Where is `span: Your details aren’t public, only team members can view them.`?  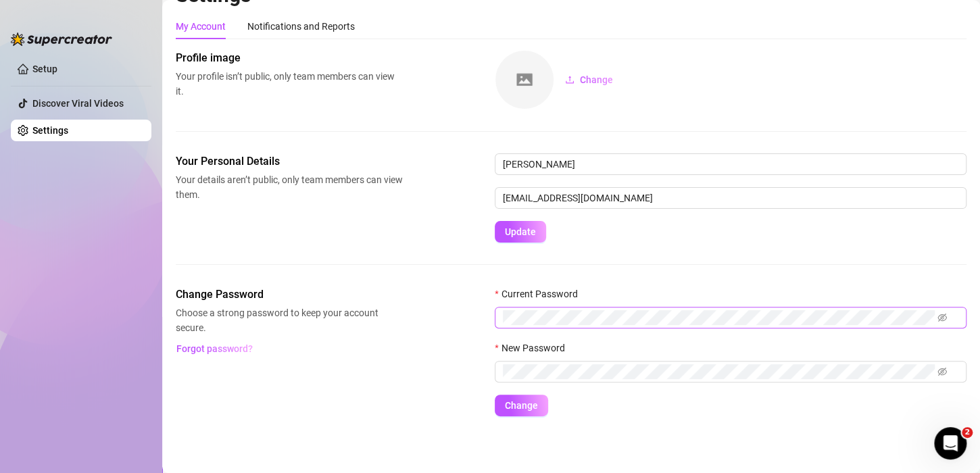
span: Your details aren’t public, only team members can view them. is located at coordinates (289, 187).